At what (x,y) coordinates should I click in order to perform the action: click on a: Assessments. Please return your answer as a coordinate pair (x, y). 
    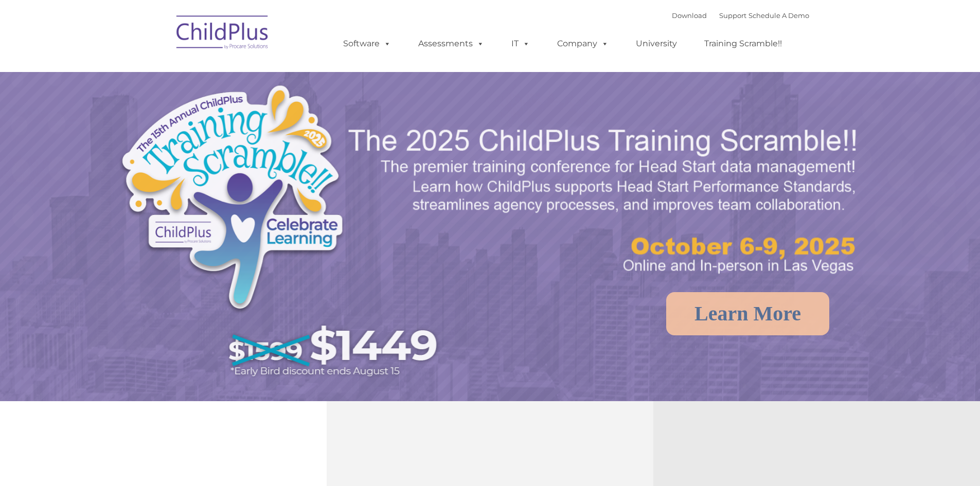
    Looking at the image, I should click on (451, 44).